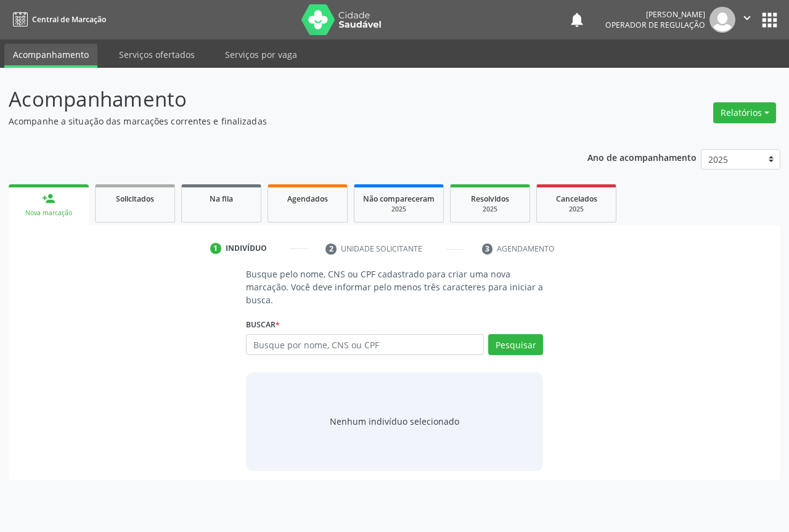 This screenshot has width=789, height=532. I want to click on p: Acompanhe a situação das marcações correntes e finalizadas, so click(279, 121).